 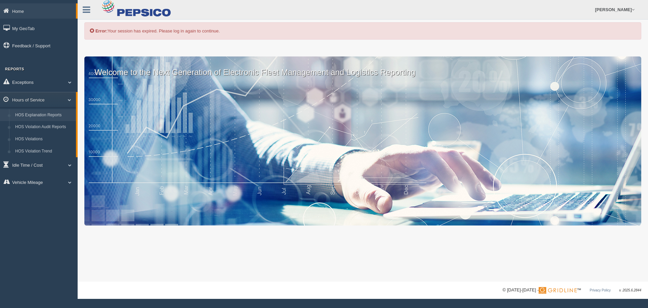 I want to click on span: v. 2025.6.2844, so click(x=630, y=290).